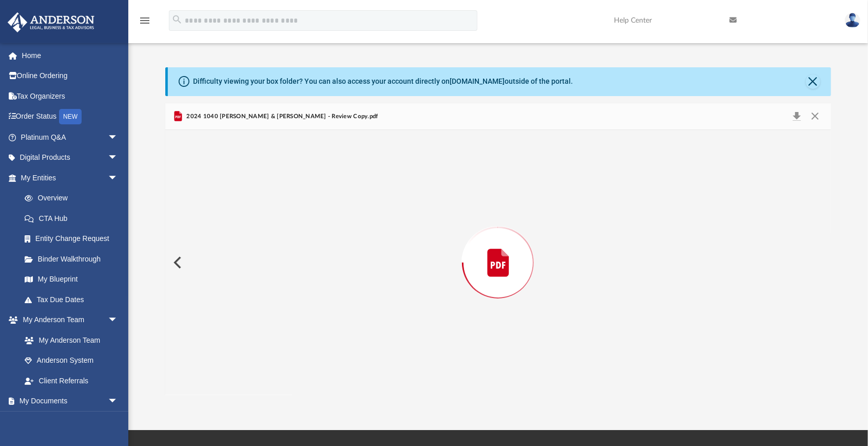 Image resolution: width=868 pixels, height=446 pixels. Describe the element at coordinates (383, 81) in the screenshot. I see `div: Difficulty viewing your box folder? You can also access your account directly on outside of the p...` at that location.